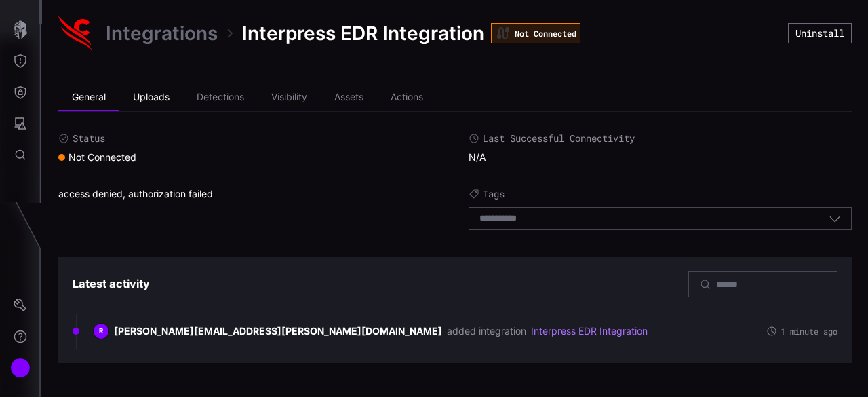  Describe the element at coordinates (101, 331) in the screenshot. I see `span: R` at that location.